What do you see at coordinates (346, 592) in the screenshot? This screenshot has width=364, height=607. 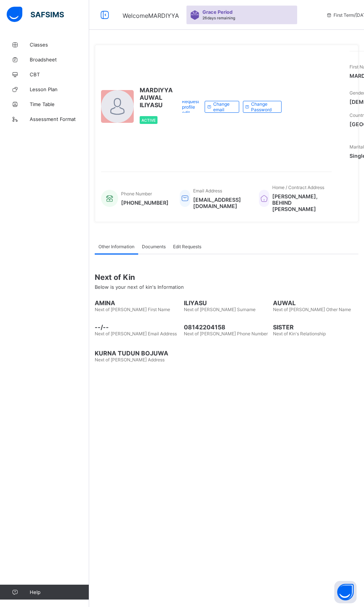 I see `button: Open asap` at bounding box center [346, 592].